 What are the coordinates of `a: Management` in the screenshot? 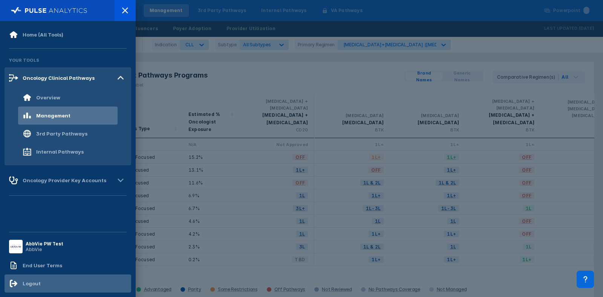 It's located at (68, 116).